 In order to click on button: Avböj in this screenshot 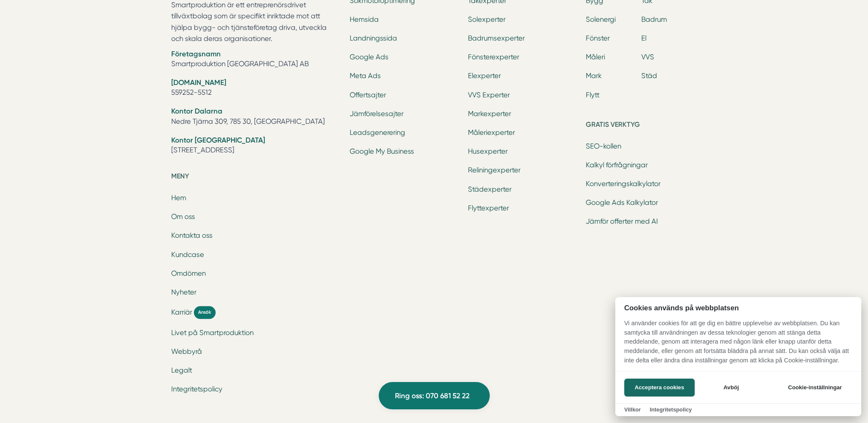, I will do `click(731, 388)`.